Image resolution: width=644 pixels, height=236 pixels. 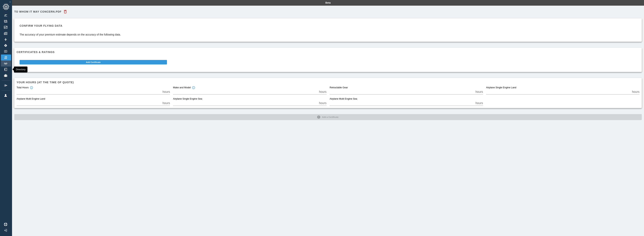 I want to click on h6: Your hours (at the time of quote), so click(x=328, y=82).